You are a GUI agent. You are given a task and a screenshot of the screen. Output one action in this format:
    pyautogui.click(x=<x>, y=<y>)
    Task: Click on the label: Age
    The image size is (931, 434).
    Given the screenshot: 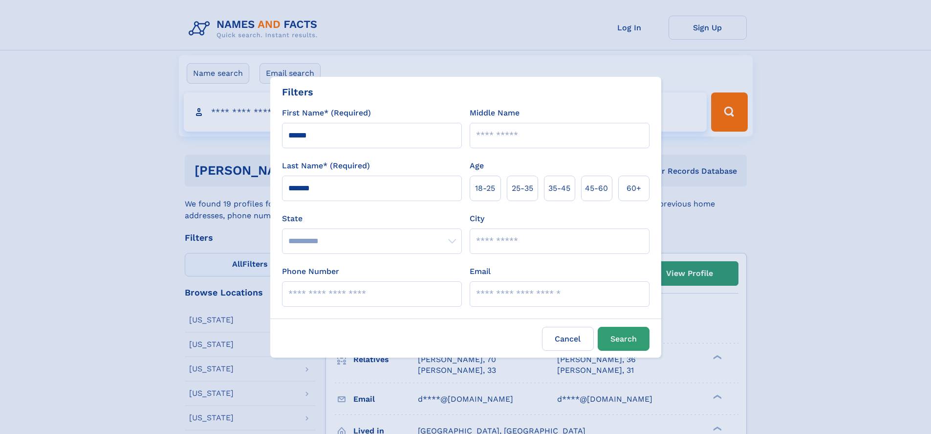 What is the action you would take?
    pyautogui.click(x=477, y=166)
    